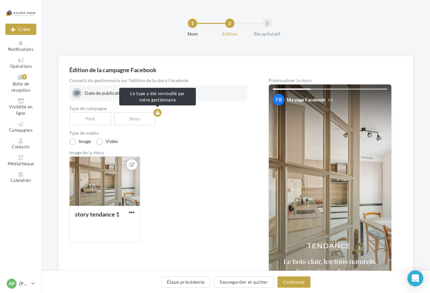  Describe the element at coordinates (236, 70) in the screenshot. I see `div: Édition de la campagne Facebook` at that location.